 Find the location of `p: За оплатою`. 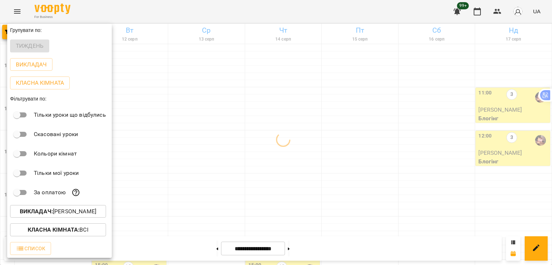

p: За оплатою is located at coordinates (50, 193).